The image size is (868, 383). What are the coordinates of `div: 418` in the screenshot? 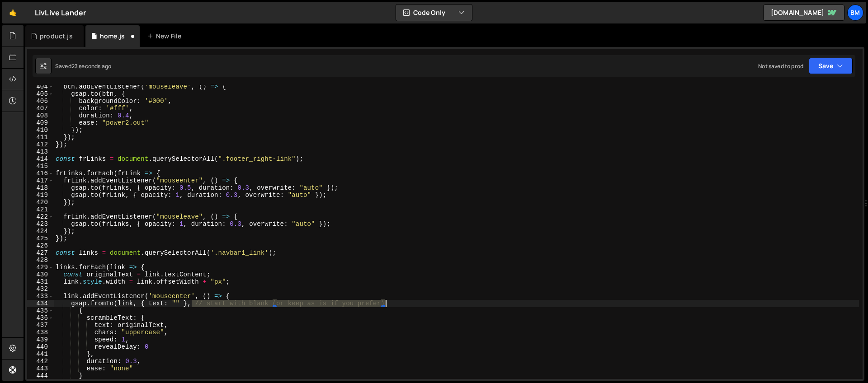 It's located at (40, 188).